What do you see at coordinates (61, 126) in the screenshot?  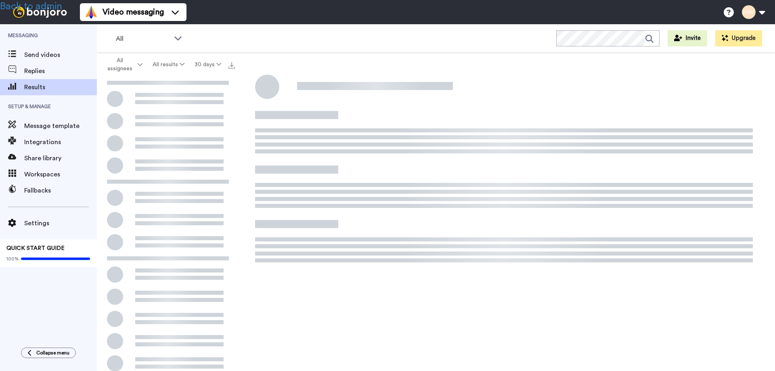 I see `span: Message template` at bounding box center [61, 126].